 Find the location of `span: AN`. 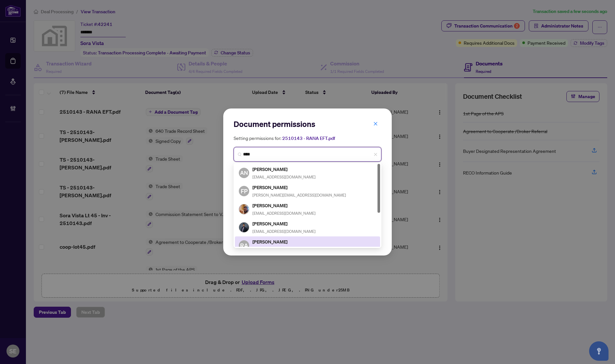

span: AN is located at coordinates (244, 173).